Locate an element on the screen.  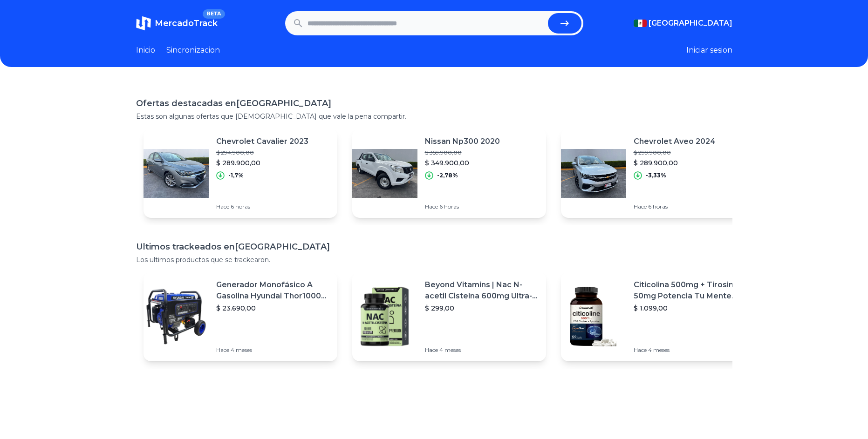
p: $ 349.900,00 is located at coordinates (463, 163).